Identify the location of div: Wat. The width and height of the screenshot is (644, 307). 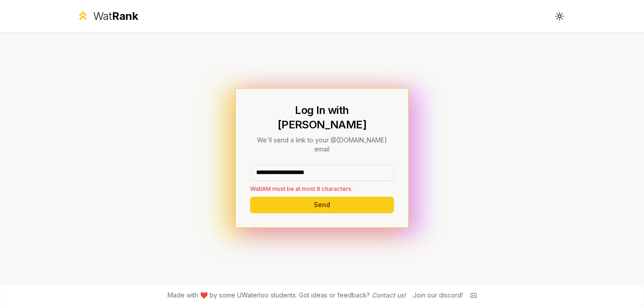
(116, 16).